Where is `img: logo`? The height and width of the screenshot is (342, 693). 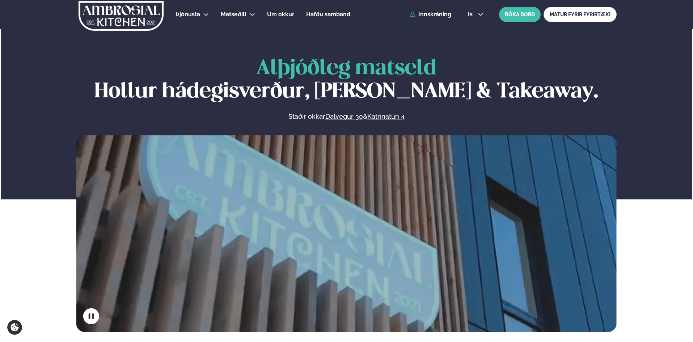 img: logo is located at coordinates (121, 16).